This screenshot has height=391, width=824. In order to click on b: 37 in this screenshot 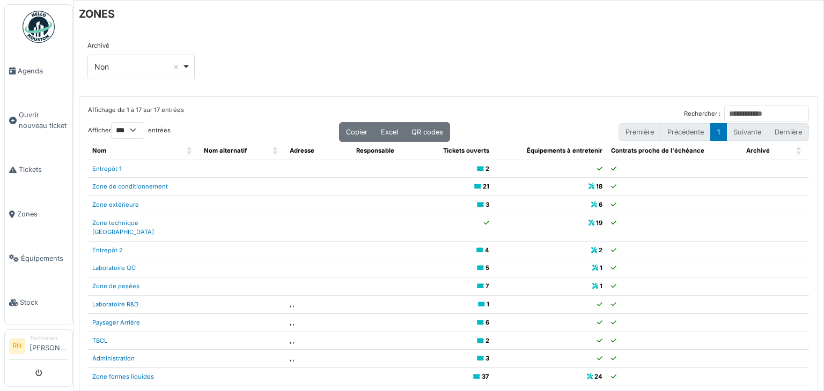, I will do `click(485, 377)`.